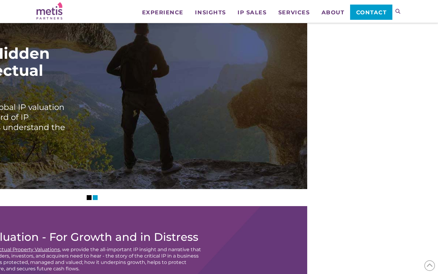 The height and width of the screenshot is (274, 438). What do you see at coordinates (371, 12) in the screenshot?
I see `a: Contact` at bounding box center [371, 12].